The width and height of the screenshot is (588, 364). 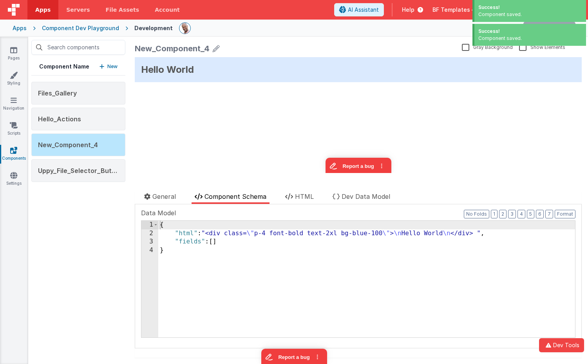 I want to click on div: 3, so click(x=150, y=242).